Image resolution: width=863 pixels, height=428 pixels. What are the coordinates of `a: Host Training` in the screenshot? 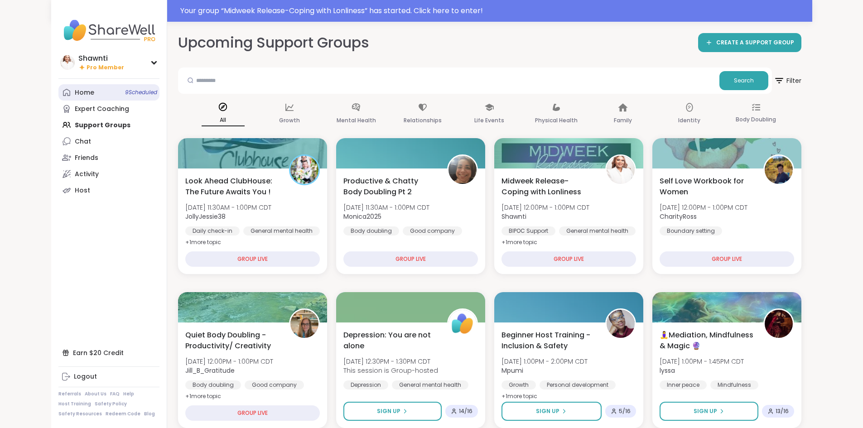 It's located at (75, 404).